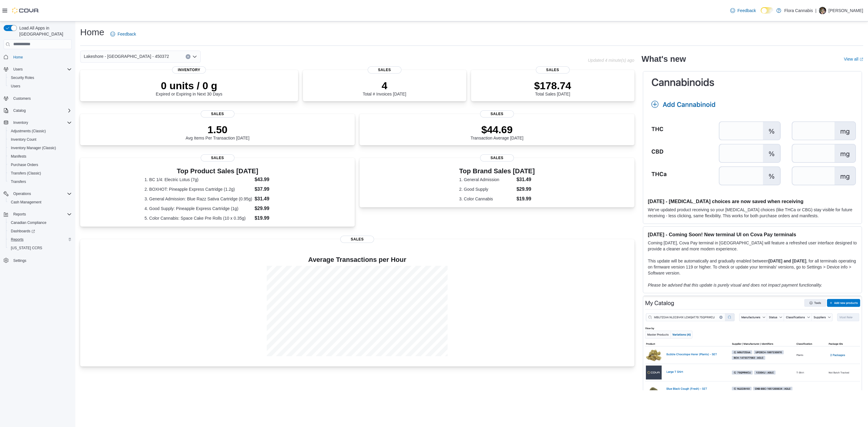 Image resolution: width=868 pixels, height=427 pixels. Describe the element at coordinates (26, 202) in the screenshot. I see `a: Cash Management` at that location.